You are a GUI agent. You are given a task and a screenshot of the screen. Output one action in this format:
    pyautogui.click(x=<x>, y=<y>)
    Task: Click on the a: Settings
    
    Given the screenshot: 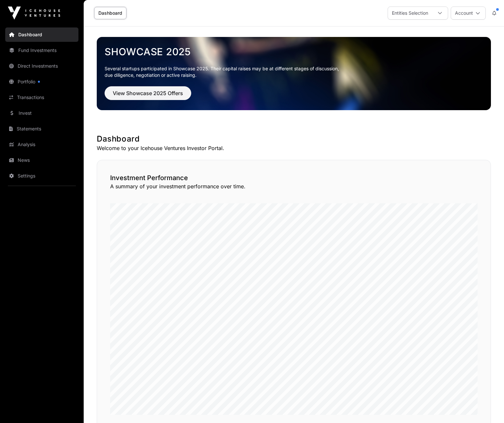 What is the action you would take?
    pyautogui.click(x=42, y=176)
    